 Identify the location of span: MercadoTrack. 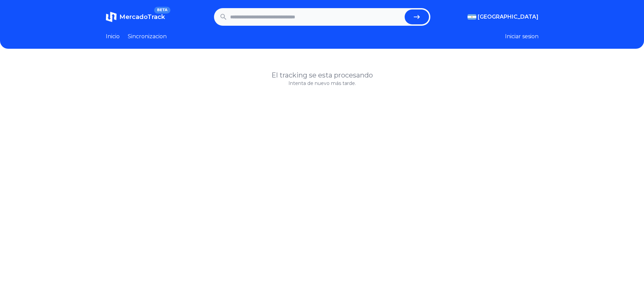
(142, 17).